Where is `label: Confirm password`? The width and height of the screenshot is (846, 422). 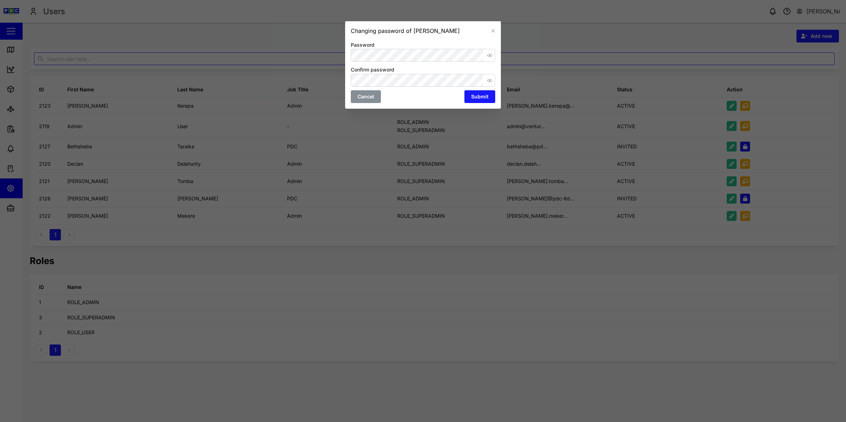
label: Confirm password is located at coordinates (373, 70).